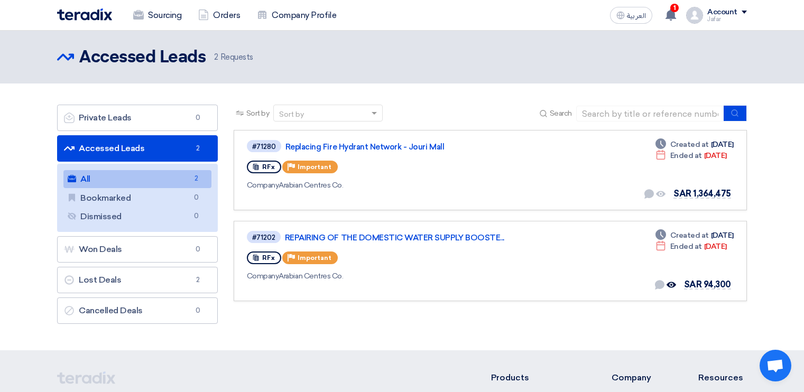  Describe the element at coordinates (561, 113) in the screenshot. I see `span: Search` at that location.